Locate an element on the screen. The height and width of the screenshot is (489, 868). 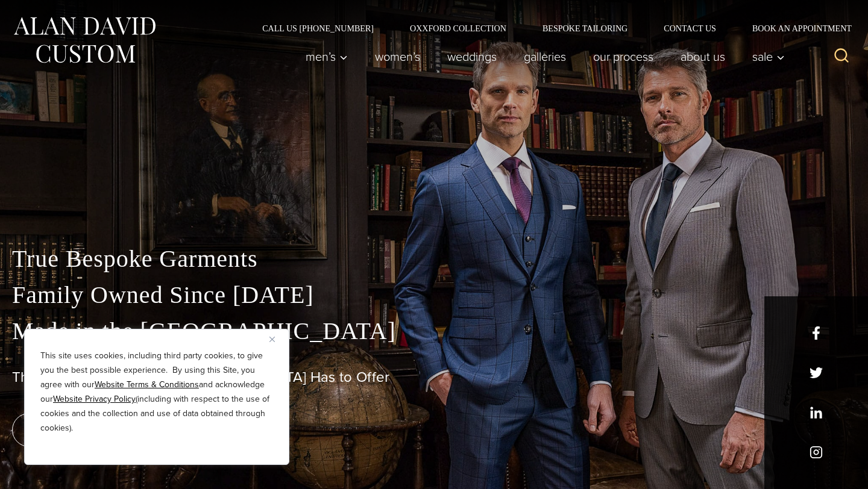
a: Oxxford Collection is located at coordinates (458, 28).